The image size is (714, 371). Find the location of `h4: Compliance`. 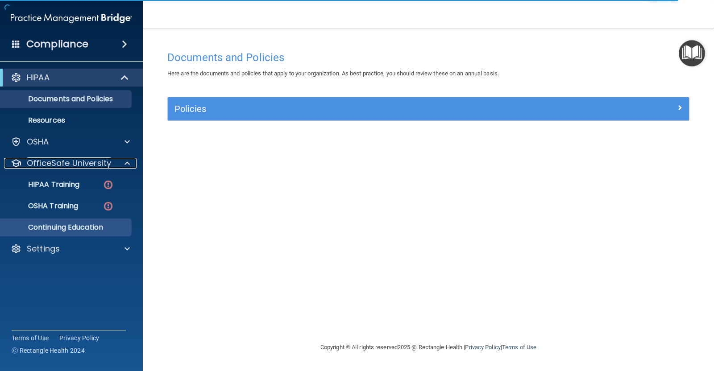

h4: Compliance is located at coordinates (57, 44).